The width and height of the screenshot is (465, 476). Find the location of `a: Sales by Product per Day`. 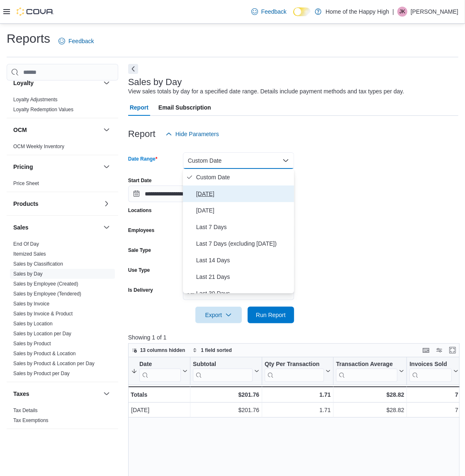

a: Sales by Product per Day is located at coordinates (41, 374).